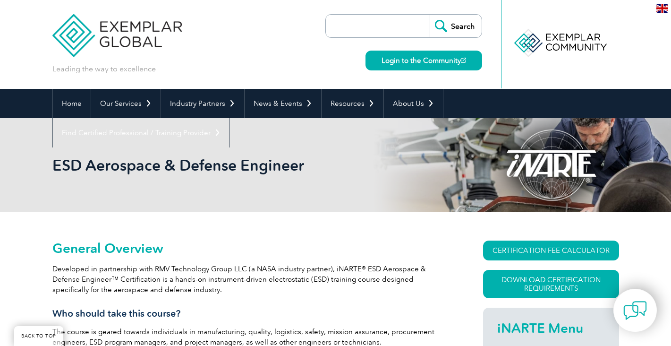  What do you see at coordinates (455, 26) in the screenshot?
I see `input: Search` at bounding box center [455, 26].